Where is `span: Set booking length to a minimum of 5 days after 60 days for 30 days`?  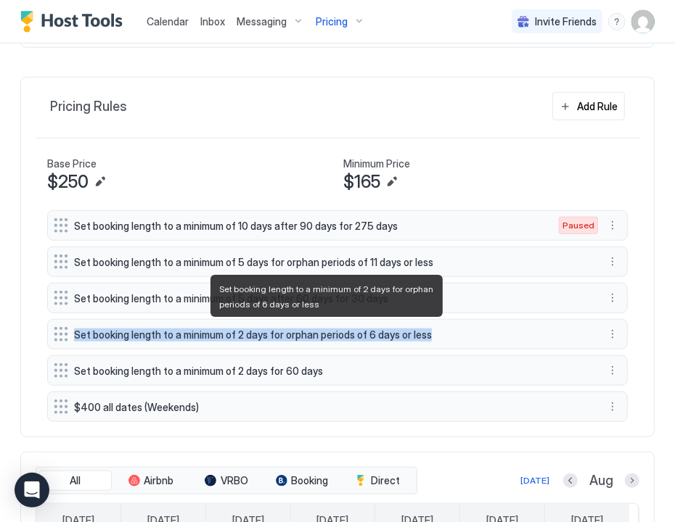
span: Set booking length to a minimum of 5 days after 60 days for 30 days is located at coordinates (332, 299).